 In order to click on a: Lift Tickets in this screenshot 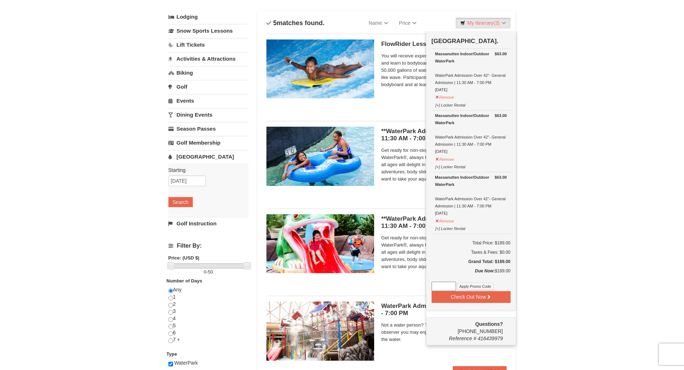, I will do `click(208, 45)`.